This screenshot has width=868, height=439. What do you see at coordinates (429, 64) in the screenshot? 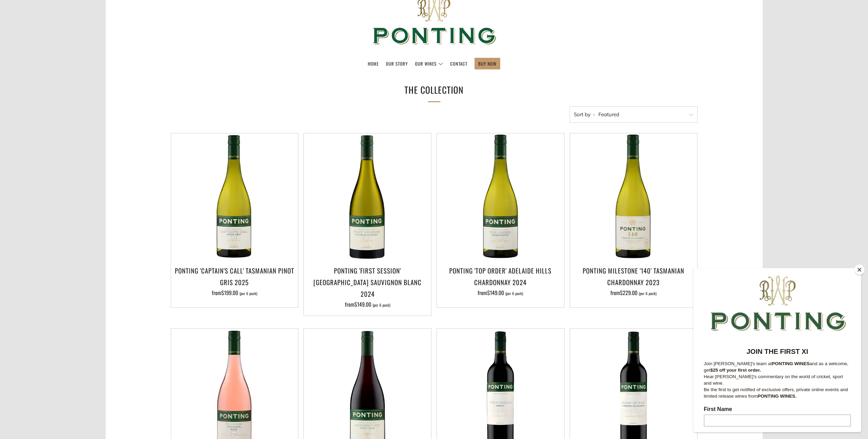
I see `a: Our Wines` at bounding box center [429, 64].